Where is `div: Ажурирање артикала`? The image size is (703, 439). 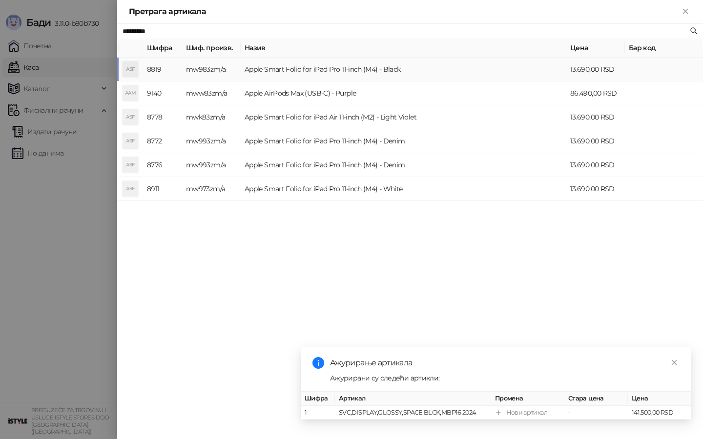
div: Ажурирање артикала is located at coordinates (505, 363).